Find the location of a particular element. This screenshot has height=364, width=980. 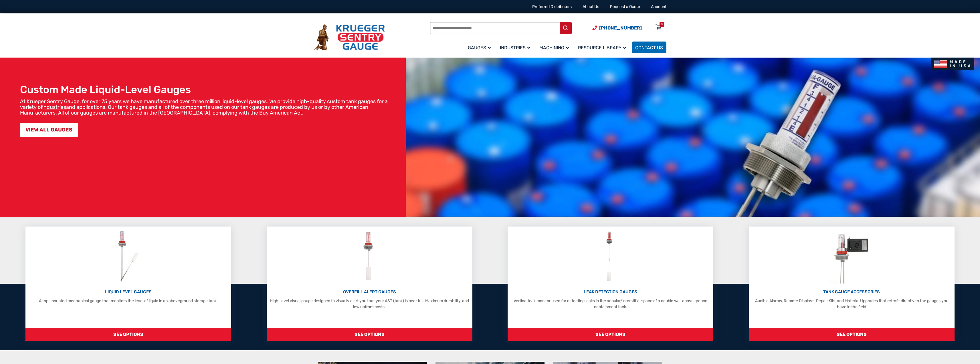

p: LEAK DETECTION GAUGES is located at coordinates (610, 292).